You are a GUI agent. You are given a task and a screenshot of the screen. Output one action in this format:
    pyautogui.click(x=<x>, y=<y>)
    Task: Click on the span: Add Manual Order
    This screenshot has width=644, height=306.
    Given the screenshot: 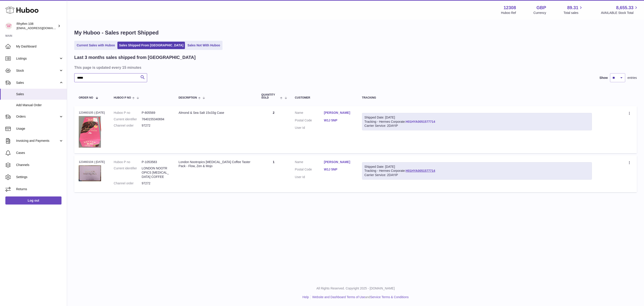 What is the action you would take?
    pyautogui.click(x=40, y=105)
    